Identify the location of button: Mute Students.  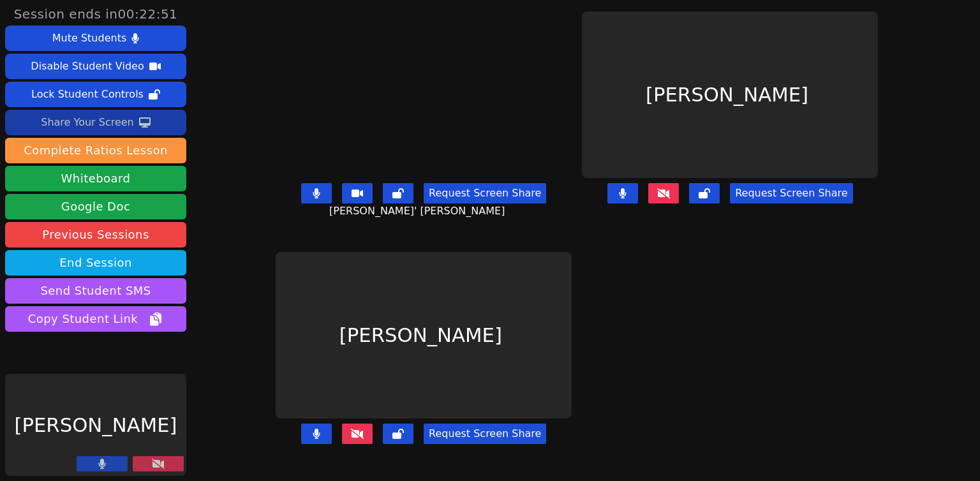
(96, 38).